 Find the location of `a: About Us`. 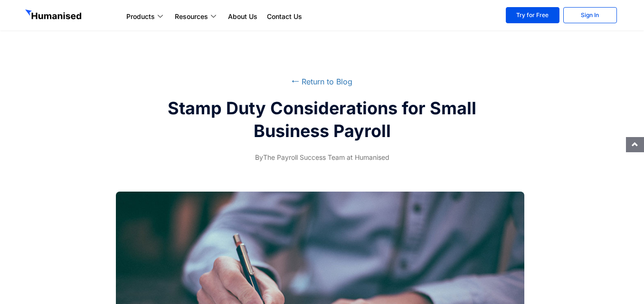

a: About Us is located at coordinates (243, 17).